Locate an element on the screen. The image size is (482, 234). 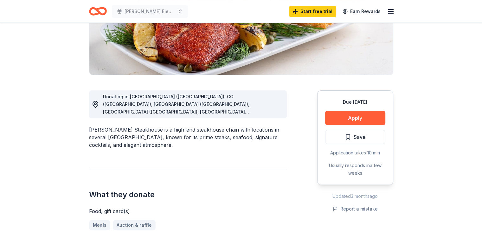
div: Application takes 10 min is located at coordinates (356, 153).